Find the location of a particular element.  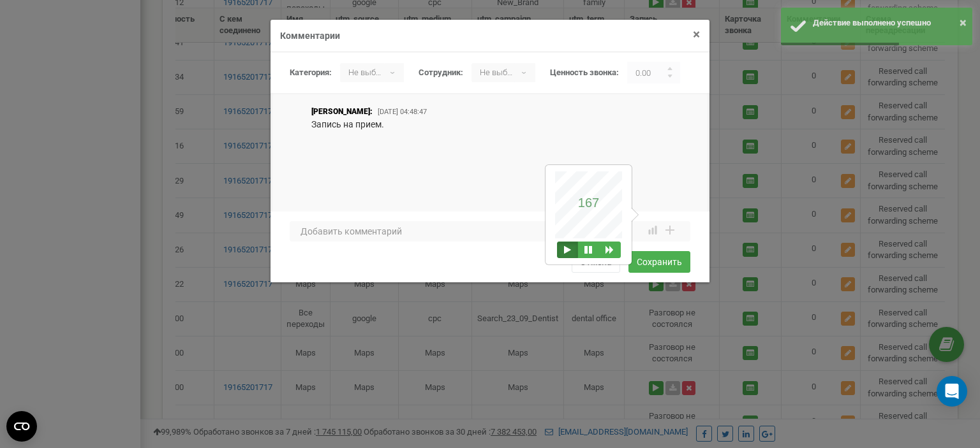

div: Действие выполнено успешно is located at coordinates (888, 23).